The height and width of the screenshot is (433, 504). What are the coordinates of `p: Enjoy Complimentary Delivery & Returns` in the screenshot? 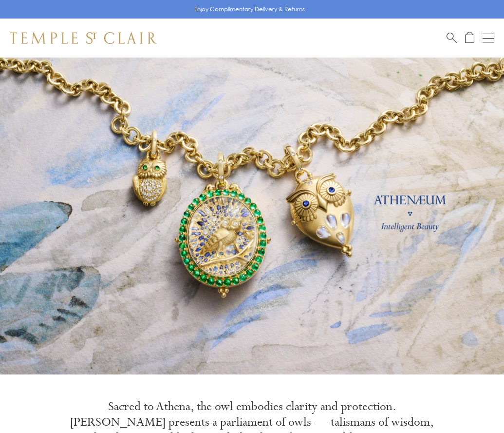 It's located at (249, 10).